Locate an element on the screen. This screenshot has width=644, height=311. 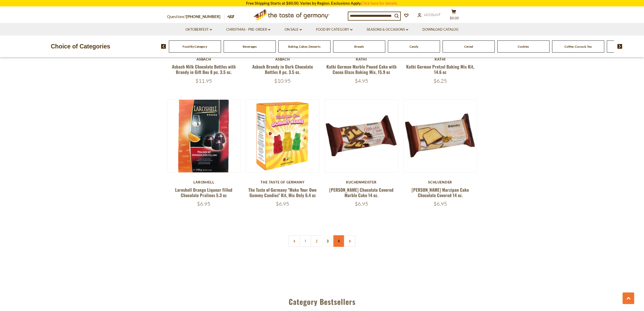
a: Baking, Cakes, Desserts is located at coordinates (304, 46).